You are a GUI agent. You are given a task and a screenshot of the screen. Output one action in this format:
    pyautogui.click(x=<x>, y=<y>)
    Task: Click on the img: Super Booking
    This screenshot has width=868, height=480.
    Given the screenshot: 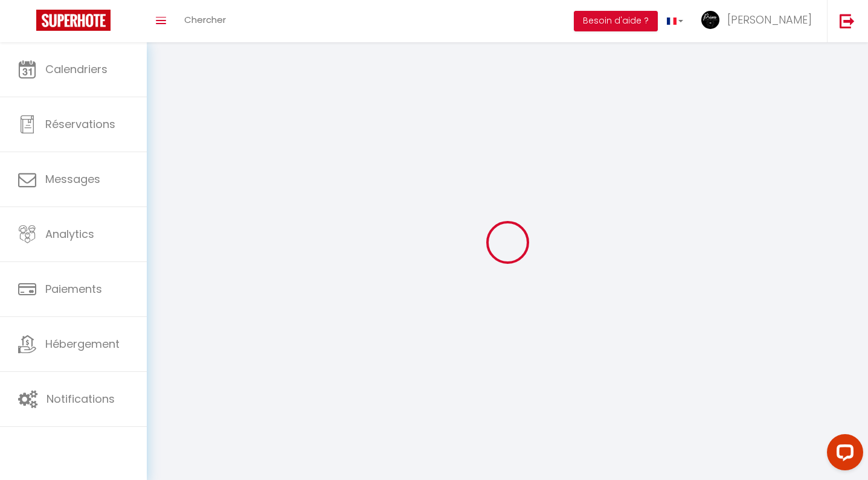 What is the action you would take?
    pyautogui.click(x=73, y=20)
    